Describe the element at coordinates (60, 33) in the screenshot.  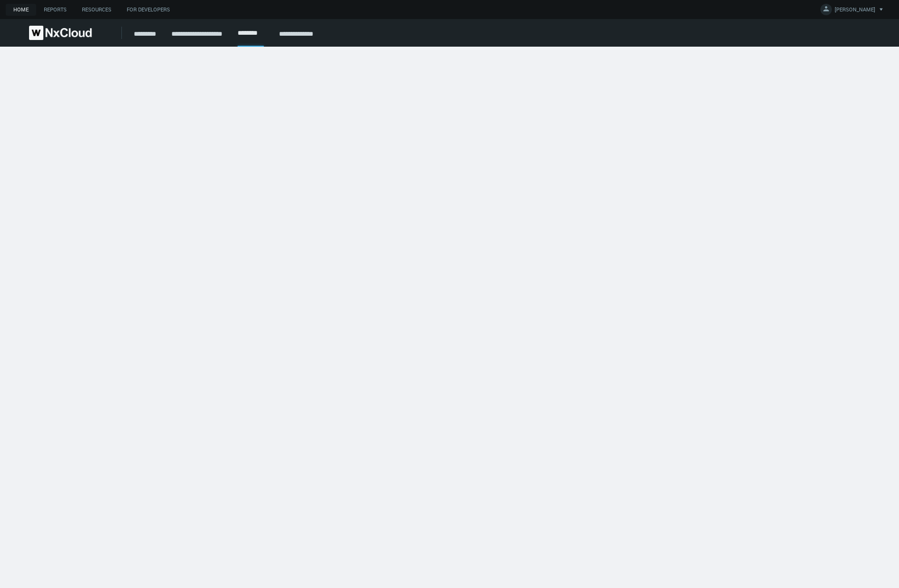
I see `img: Nx Cloud logo` at that location.